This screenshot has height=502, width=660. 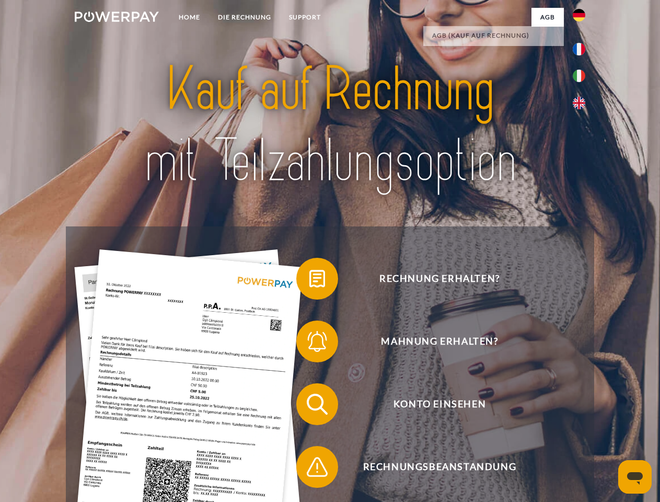 I want to click on img: qb_bell.svg, so click(x=317, y=341).